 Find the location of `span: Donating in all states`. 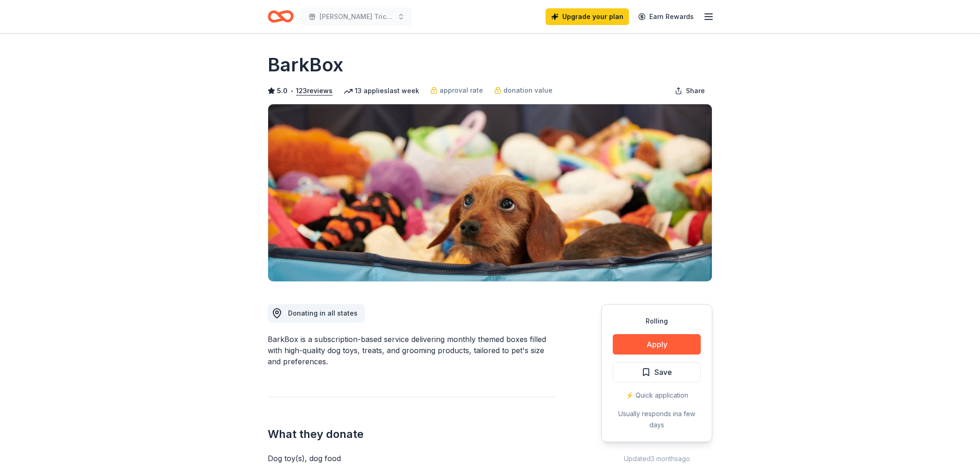

span: Donating in all states is located at coordinates (323, 313).